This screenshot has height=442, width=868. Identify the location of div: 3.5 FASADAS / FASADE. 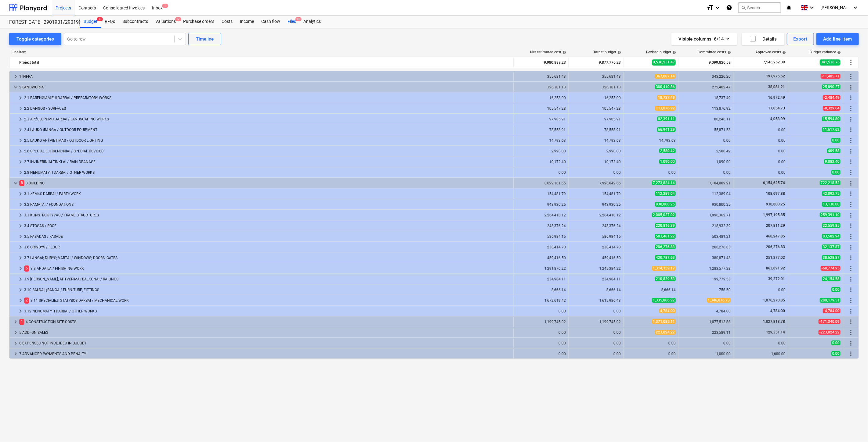
(267, 237).